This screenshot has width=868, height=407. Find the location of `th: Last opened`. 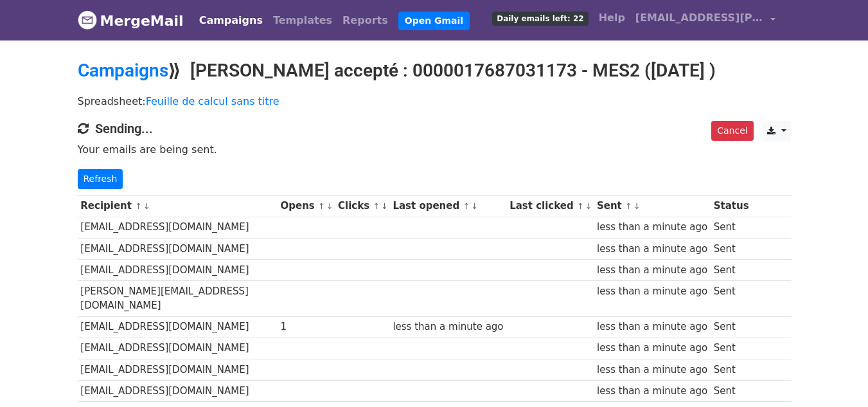

th: Last opened is located at coordinates (449, 206).